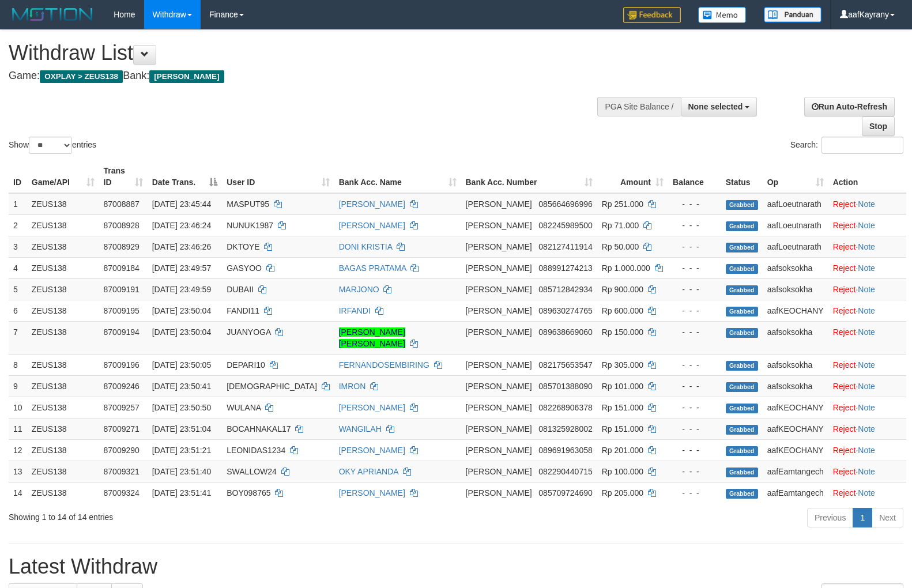 The width and height of the screenshot is (912, 588). Describe the element at coordinates (849, 107) in the screenshot. I see `a: Run Auto-Refresh` at that location.